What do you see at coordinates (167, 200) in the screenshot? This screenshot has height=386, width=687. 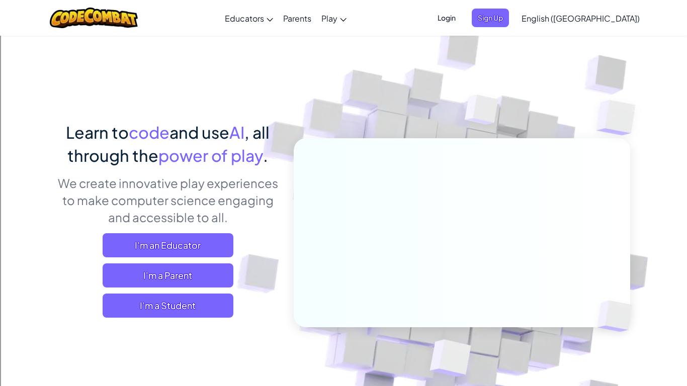 I see `p: We create innovative play experiences to make computer science engaging and accessible to all.` at bounding box center [167, 200].